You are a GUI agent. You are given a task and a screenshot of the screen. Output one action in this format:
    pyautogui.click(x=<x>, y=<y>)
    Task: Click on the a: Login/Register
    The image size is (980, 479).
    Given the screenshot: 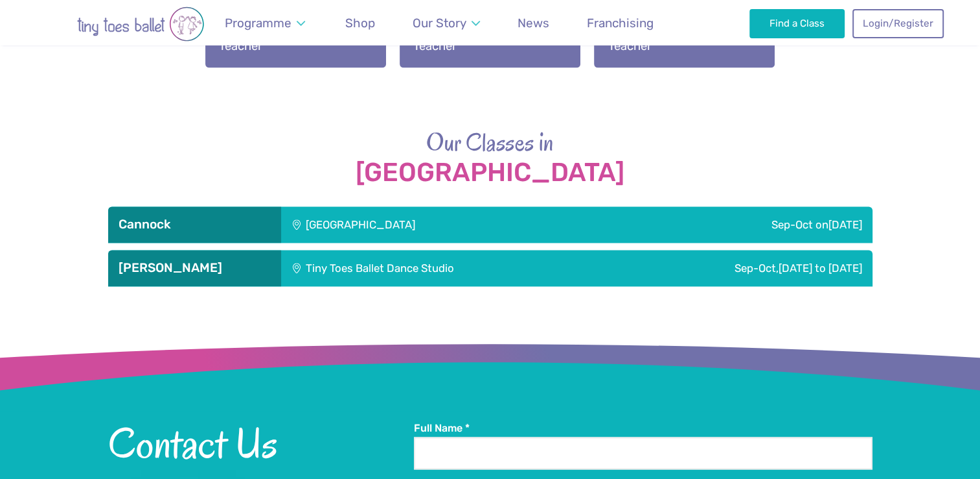 What is the action you would take?
    pyautogui.click(x=898, y=24)
    